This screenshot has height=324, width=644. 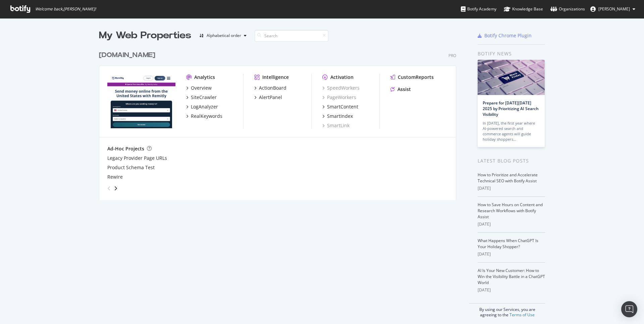 I want to click on a: Rewire, so click(x=115, y=177).